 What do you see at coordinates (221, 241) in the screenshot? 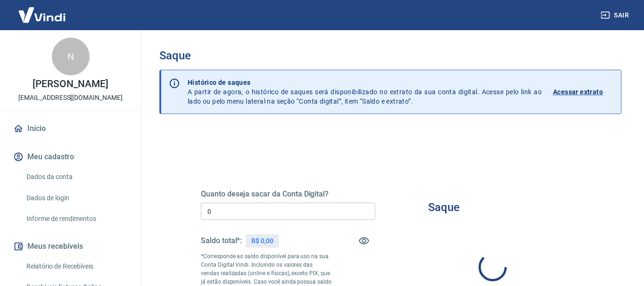
I see `h5: Saldo total*:` at bounding box center [221, 241].